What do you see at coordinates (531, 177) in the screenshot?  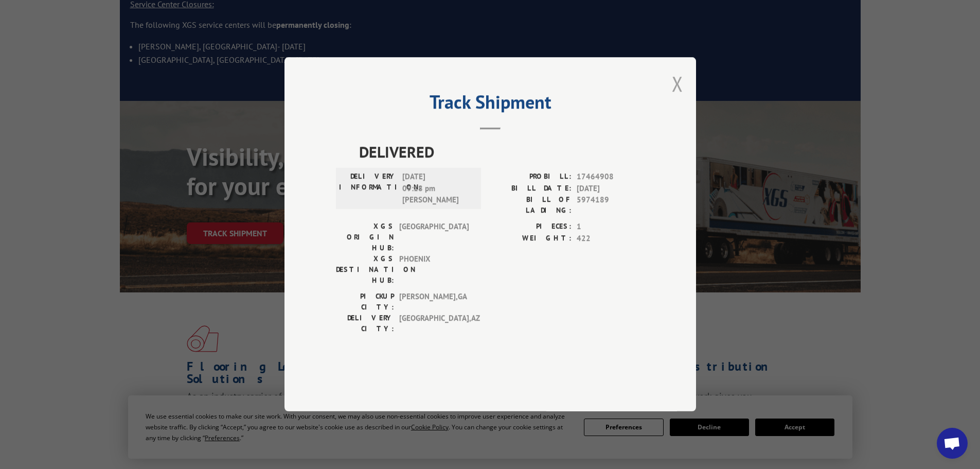 I see `label: PROBILL:` at bounding box center [531, 177].